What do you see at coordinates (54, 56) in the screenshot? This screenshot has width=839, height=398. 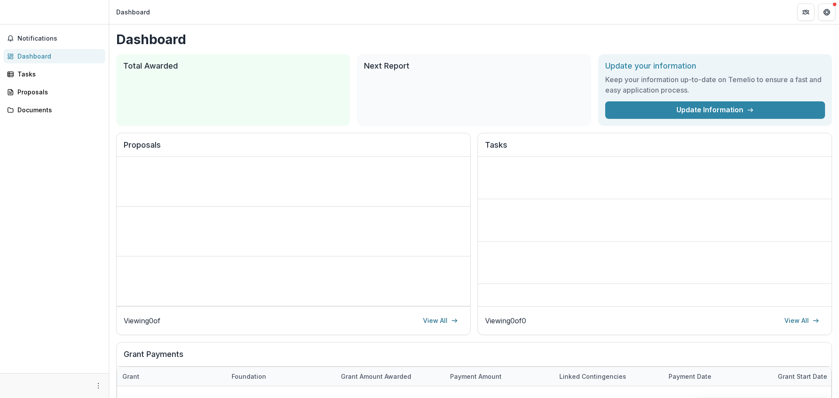 I see `a: Dashboard` at bounding box center [54, 56].